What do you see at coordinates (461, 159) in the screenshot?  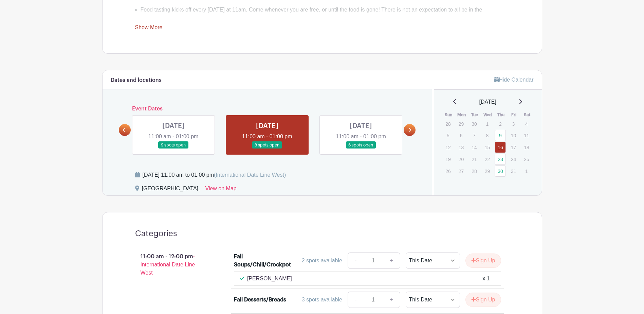 I see `p: 20` at bounding box center [461, 159].